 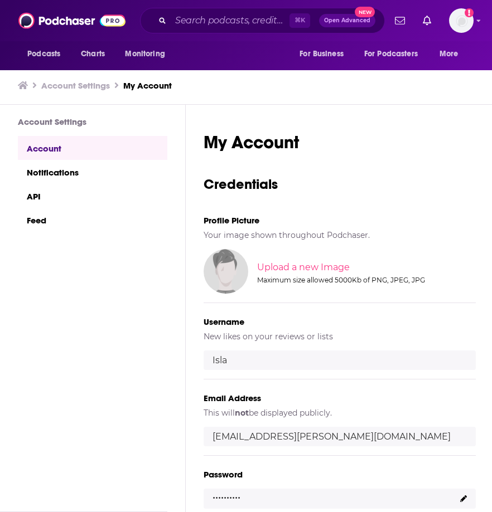 I want to click on div: Maximum size allowed 5000Kb of PNG, JPEG, JPG, so click(x=365, y=280).